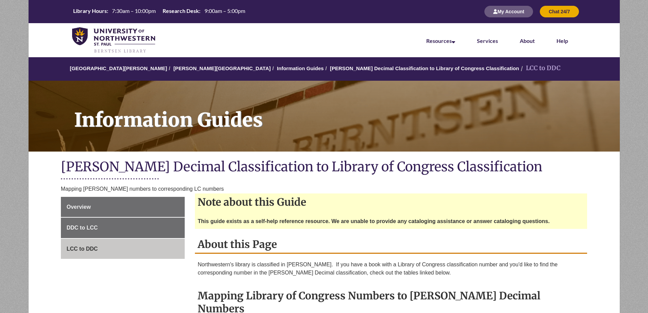 The height and width of the screenshot is (313, 648). Describe the element at coordinates (509, 12) in the screenshot. I see `button: My Account` at that location.